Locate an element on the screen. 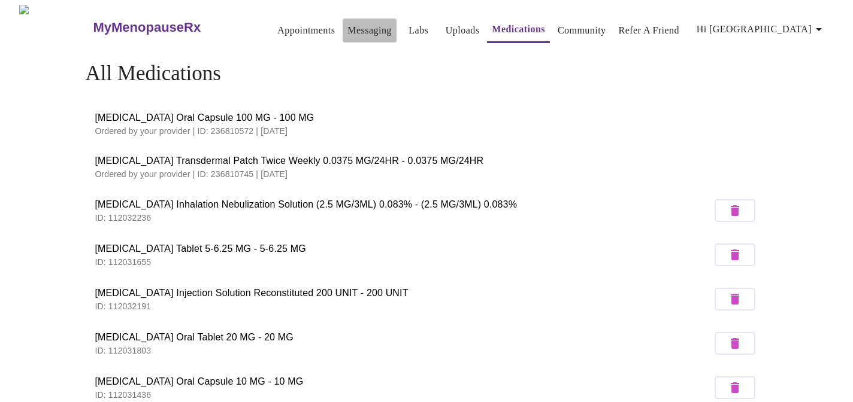 Image resolution: width=853 pixels, height=402 pixels. a: Labs is located at coordinates (418, 31).